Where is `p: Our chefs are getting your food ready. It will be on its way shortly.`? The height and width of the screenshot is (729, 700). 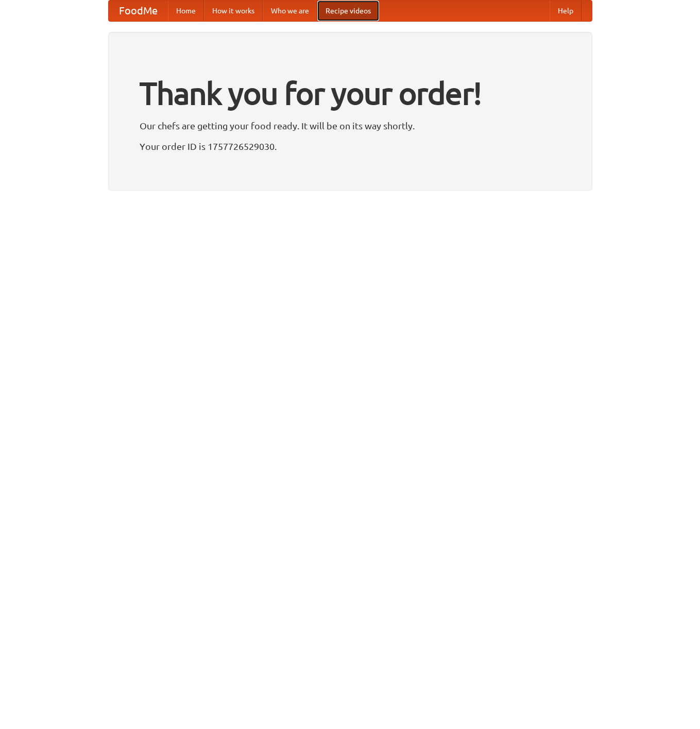
p: Our chefs are getting your food ready. It will be on its way shortly. is located at coordinates (350, 126).